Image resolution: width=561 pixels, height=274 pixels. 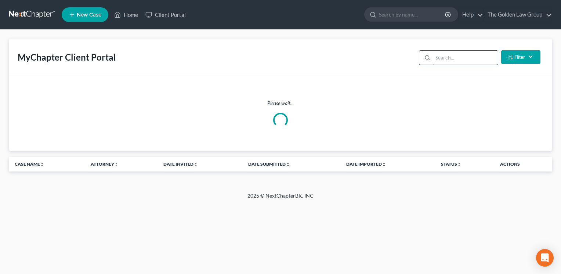 What do you see at coordinates (523, 164) in the screenshot?
I see `th: Actions` at bounding box center [523, 164].